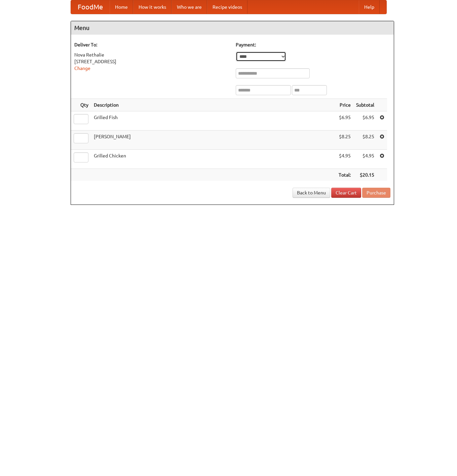 The width and height of the screenshot is (457, 476). What do you see at coordinates (232, 28) in the screenshot?
I see `h4: Menu` at bounding box center [232, 28].